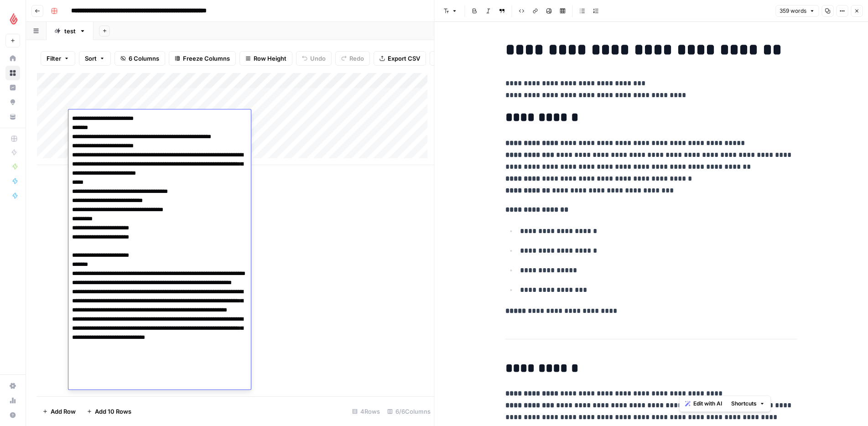 This screenshot has height=426, width=868. I want to click on button: Add Row, so click(59, 411).